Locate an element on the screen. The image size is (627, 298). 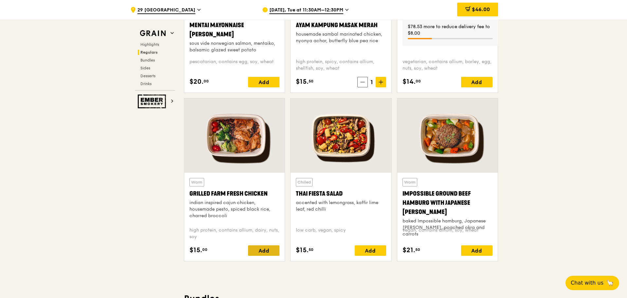
div: pescatarian, contains egg, soy, wheat is located at coordinates (234, 65).